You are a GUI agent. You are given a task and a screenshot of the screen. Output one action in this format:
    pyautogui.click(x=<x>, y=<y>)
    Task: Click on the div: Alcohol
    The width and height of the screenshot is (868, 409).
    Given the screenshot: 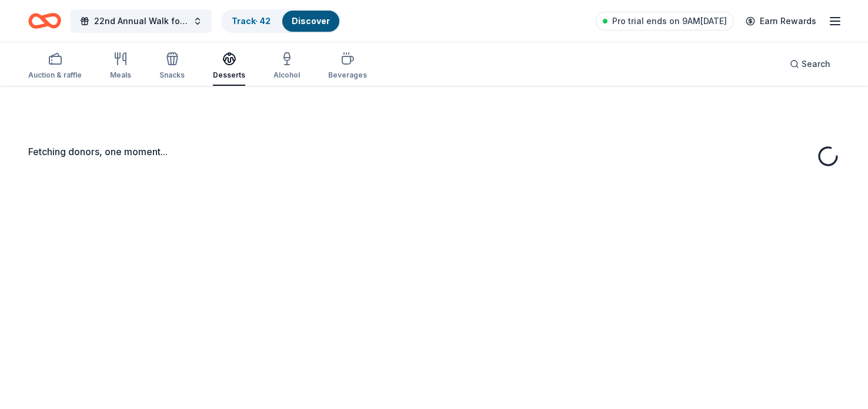 What is the action you would take?
    pyautogui.click(x=287, y=75)
    